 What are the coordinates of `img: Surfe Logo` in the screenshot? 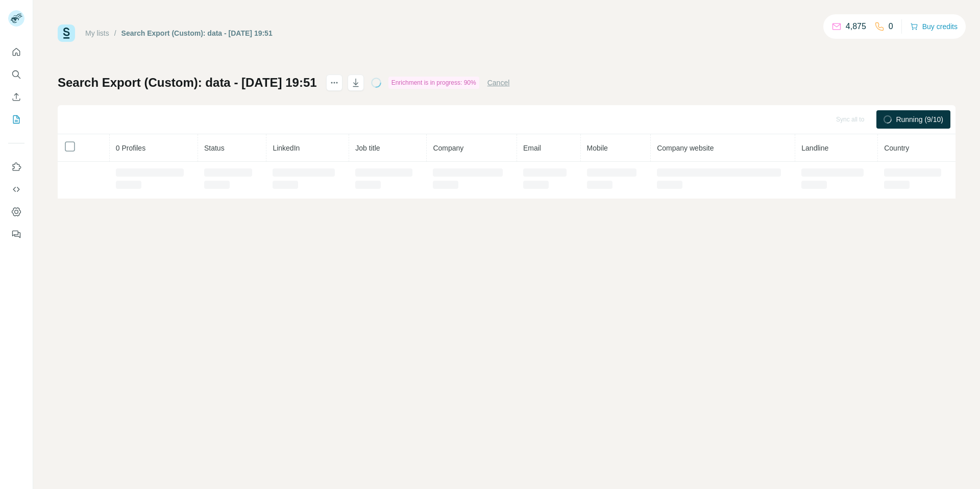 It's located at (66, 33).